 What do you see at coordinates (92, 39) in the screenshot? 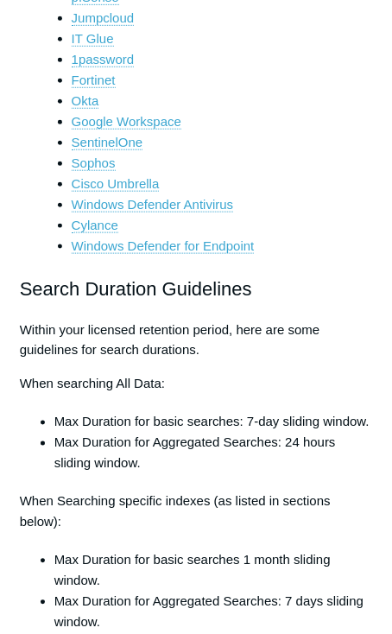
I see `a: IT Glue` at bounding box center [92, 39].